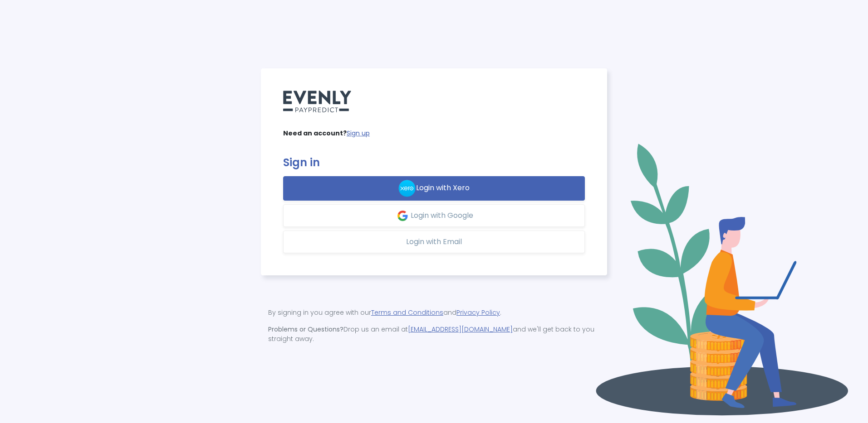 This screenshot has height=423, width=868. What do you see at coordinates (407, 313) in the screenshot?
I see `a: Terms and Conditions` at bounding box center [407, 313].